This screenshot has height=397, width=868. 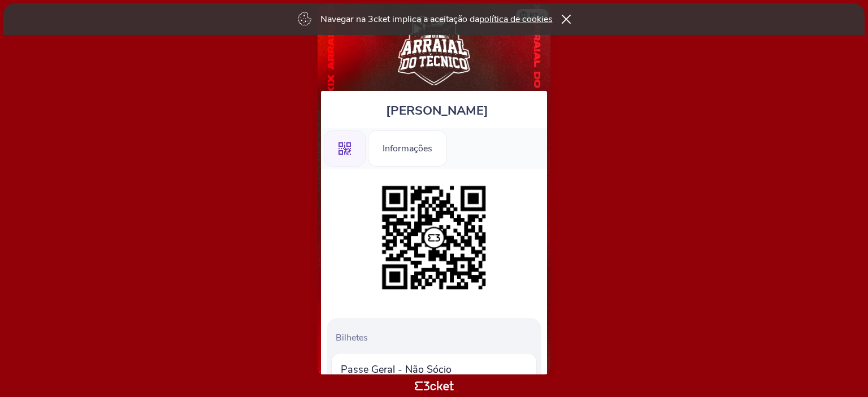 I want to click on img: f0a208b3babe4d49be4d3116eb67cbeb.png, so click(x=434, y=238).